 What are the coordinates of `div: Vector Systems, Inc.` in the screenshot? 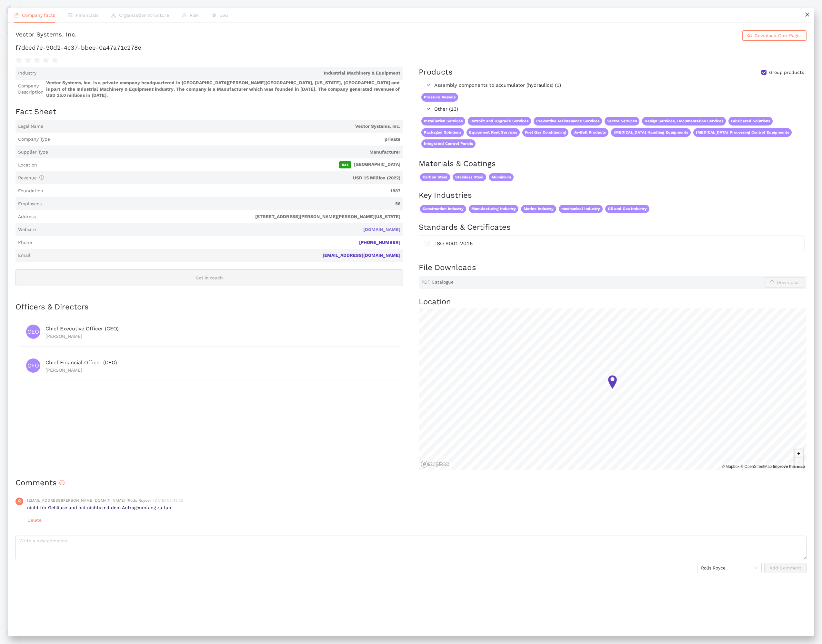 It's located at (46, 35).